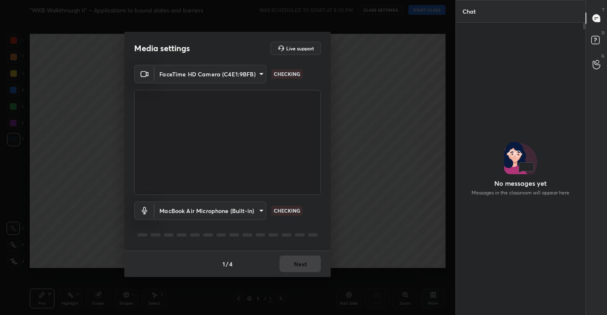 This screenshot has height=315, width=607. What do you see at coordinates (602, 33) in the screenshot?
I see `p: D` at bounding box center [602, 33].